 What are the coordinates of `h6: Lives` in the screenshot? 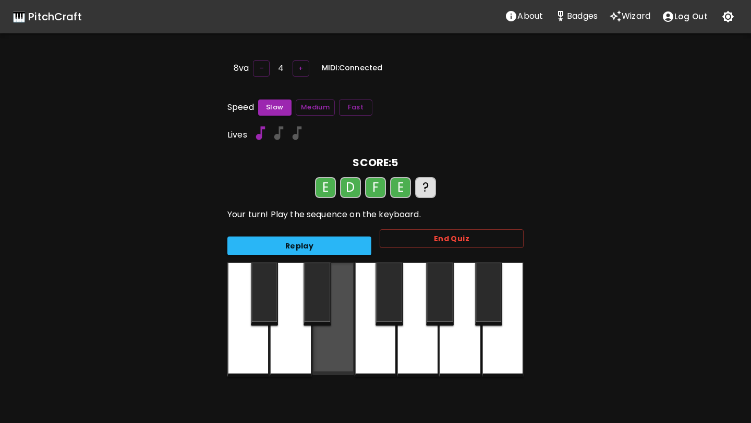 It's located at (237, 135).